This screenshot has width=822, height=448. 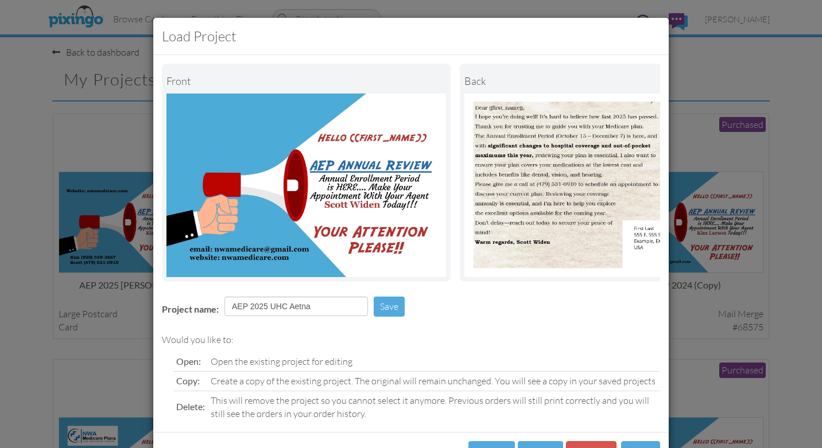 I want to click on button: Save, so click(x=389, y=306).